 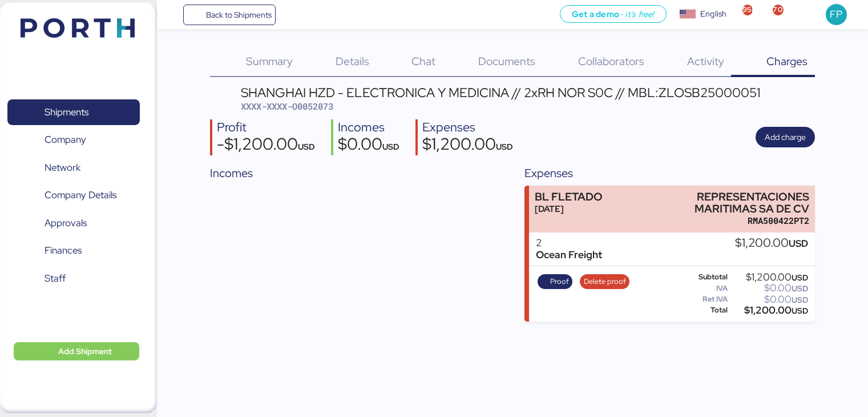 What do you see at coordinates (74, 113) in the screenshot?
I see `a: Shipments` at bounding box center [74, 113].